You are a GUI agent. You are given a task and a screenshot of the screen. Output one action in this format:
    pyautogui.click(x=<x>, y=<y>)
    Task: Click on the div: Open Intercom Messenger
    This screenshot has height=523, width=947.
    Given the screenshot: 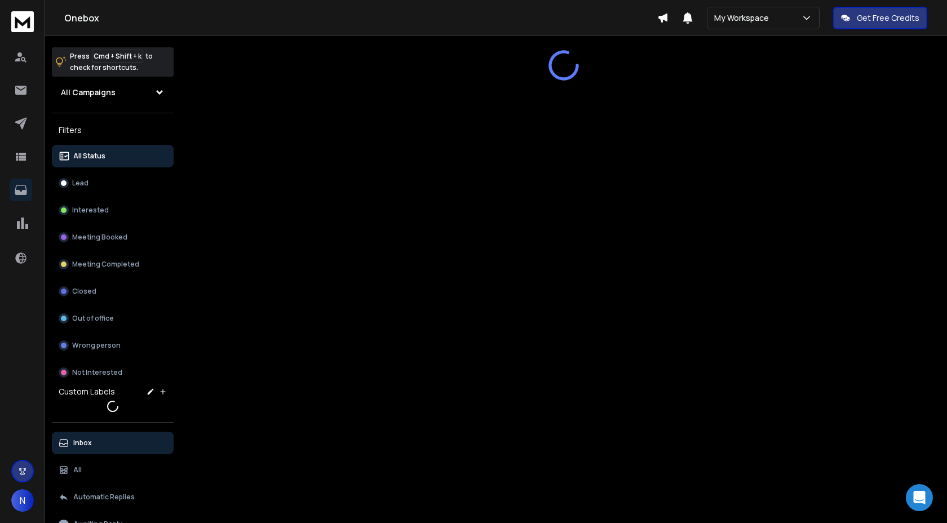 What is the action you would take?
    pyautogui.click(x=919, y=498)
    